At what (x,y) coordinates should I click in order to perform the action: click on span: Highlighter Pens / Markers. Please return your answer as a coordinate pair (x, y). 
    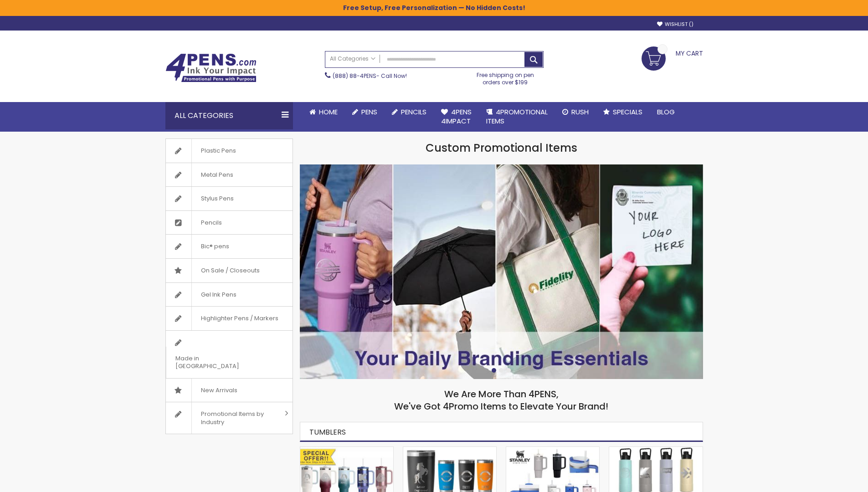
    Looking at the image, I should click on (239, 319).